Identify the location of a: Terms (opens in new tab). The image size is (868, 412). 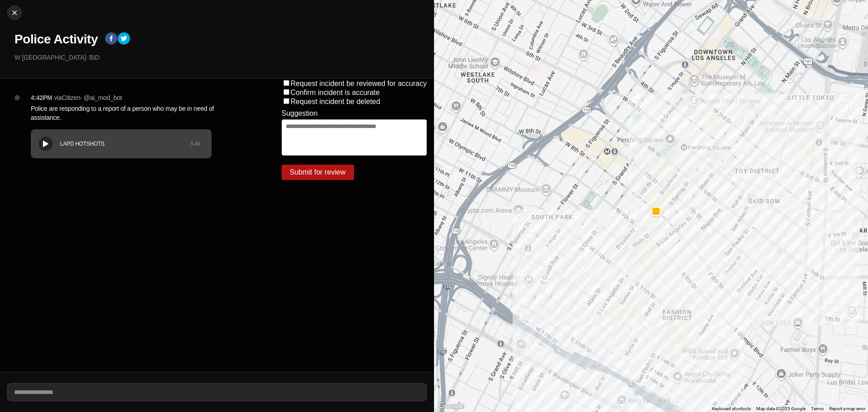
(817, 408).